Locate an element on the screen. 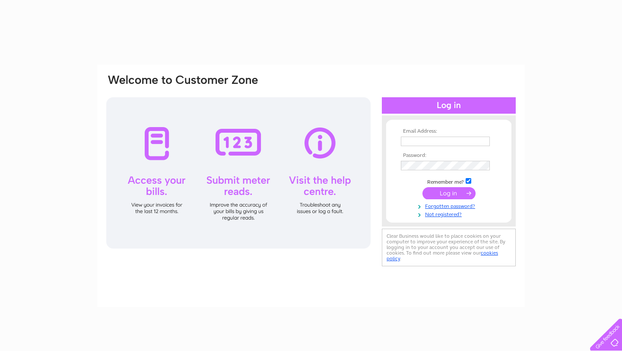 Image resolution: width=622 pixels, height=351 pixels. th: Email Address: is located at coordinates (449, 131).